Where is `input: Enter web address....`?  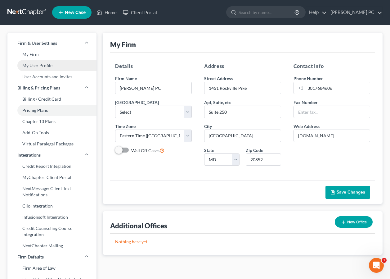
input: Enter web address.... is located at coordinates (332, 136).